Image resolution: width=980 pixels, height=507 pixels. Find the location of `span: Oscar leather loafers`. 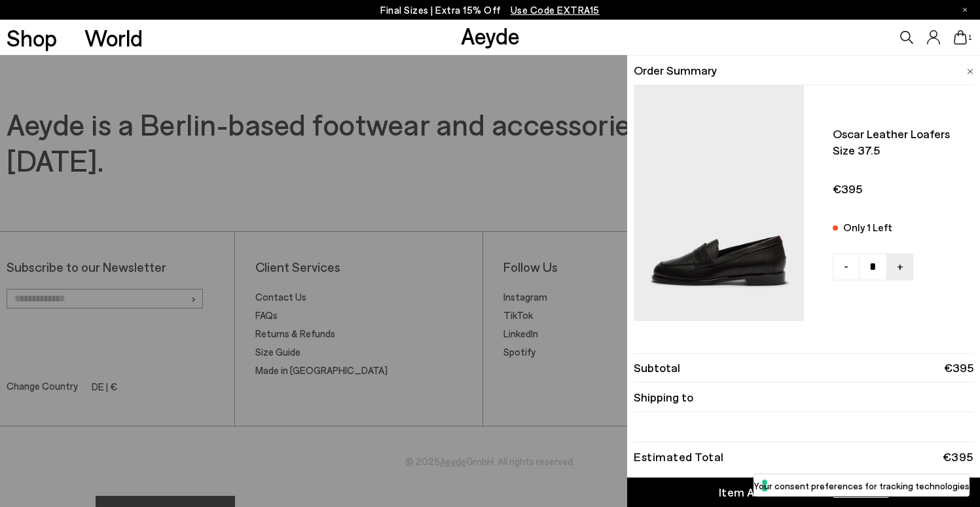

span: Oscar leather loafers is located at coordinates (899, 133).